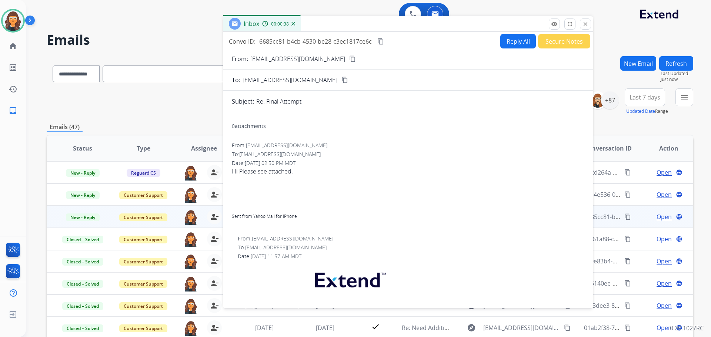  What do you see at coordinates (408, 198) in the screenshot?
I see `div: Hi Please see attached.` at bounding box center [408, 198].